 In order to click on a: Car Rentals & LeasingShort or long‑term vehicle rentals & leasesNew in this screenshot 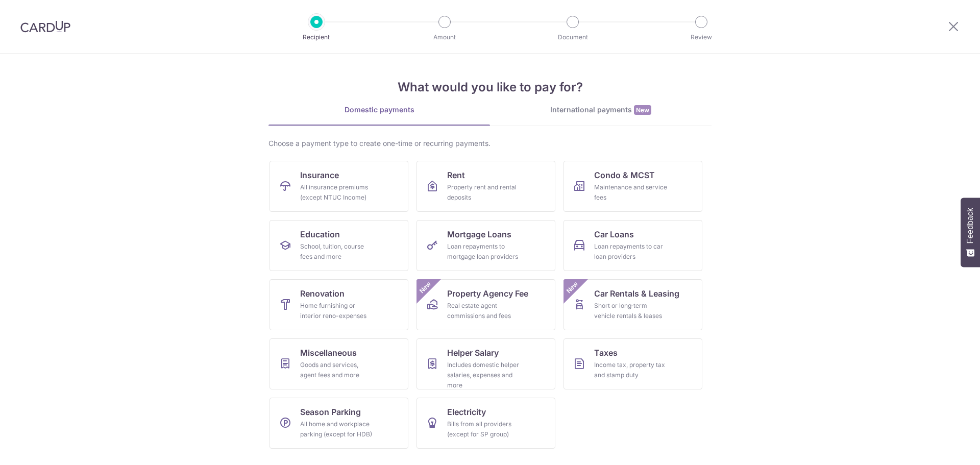, I will do `click(633, 305)`.